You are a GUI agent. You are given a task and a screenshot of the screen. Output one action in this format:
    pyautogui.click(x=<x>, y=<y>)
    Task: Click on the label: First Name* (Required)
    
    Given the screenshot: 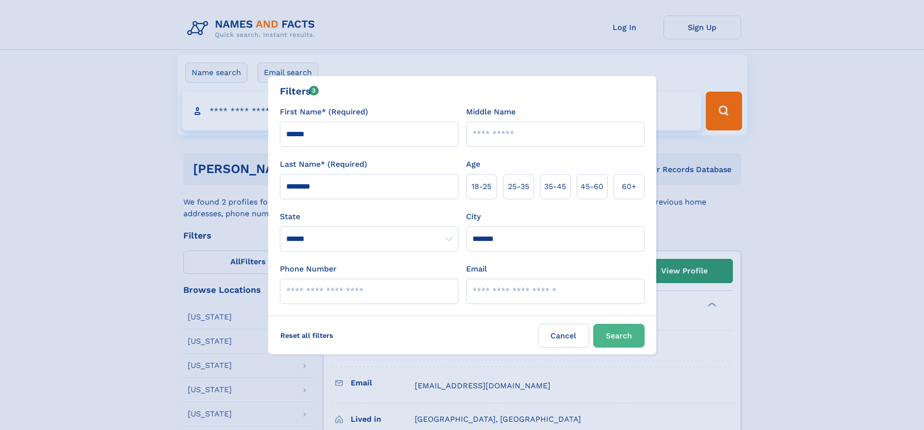 What is the action you would take?
    pyautogui.click(x=324, y=112)
    